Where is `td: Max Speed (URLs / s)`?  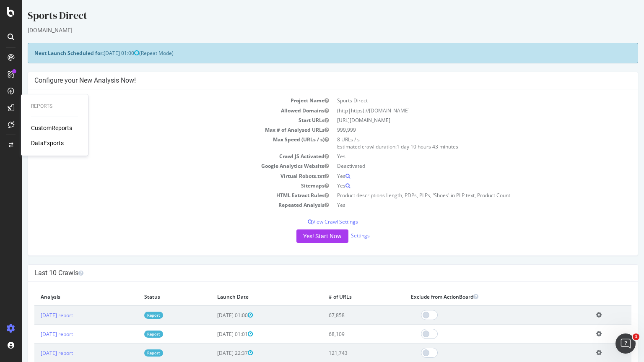 td: Max Speed (URLs / s) is located at coordinates (162, 143).